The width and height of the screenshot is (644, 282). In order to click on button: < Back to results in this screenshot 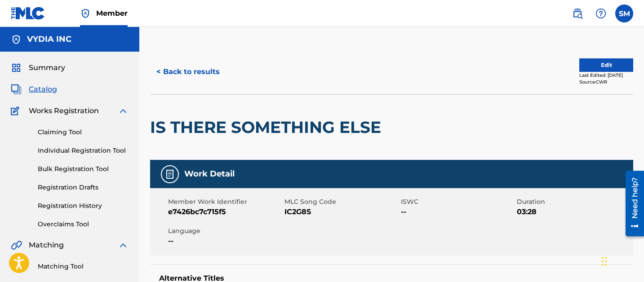, I will do `click(188, 72)`.